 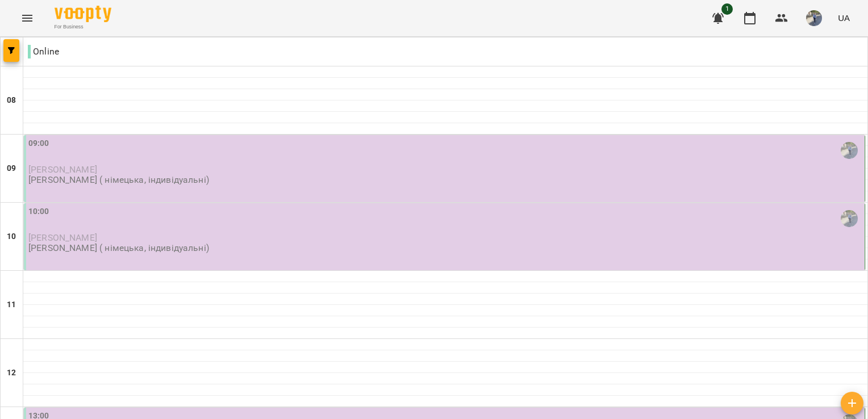 What do you see at coordinates (39, 144) in the screenshot?
I see `label: 09:00` at bounding box center [39, 144].